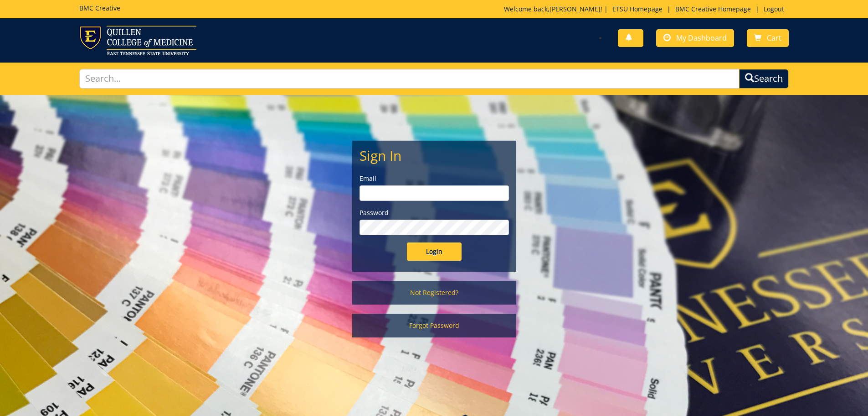  Describe the element at coordinates (410, 79) in the screenshot. I see `input: Search...` at that location.